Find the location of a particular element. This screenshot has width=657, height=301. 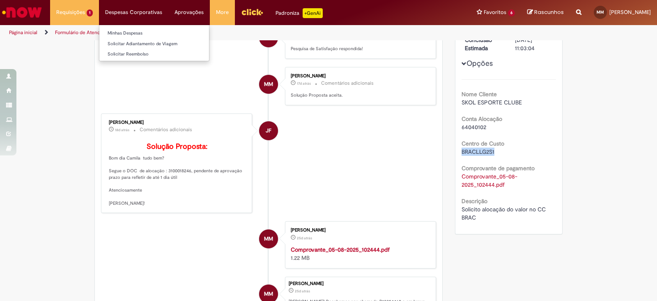

dt: Conclusão Estimada is located at coordinates (484, 44).